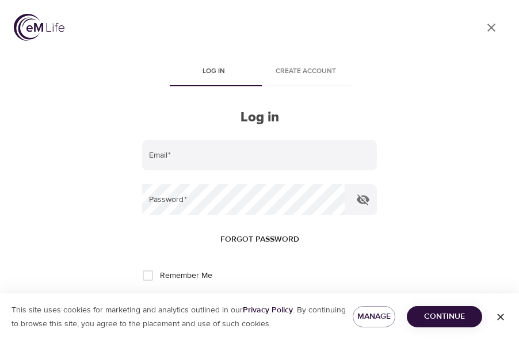  Describe the element at coordinates (260, 240) in the screenshot. I see `button: Forgot password` at that location.